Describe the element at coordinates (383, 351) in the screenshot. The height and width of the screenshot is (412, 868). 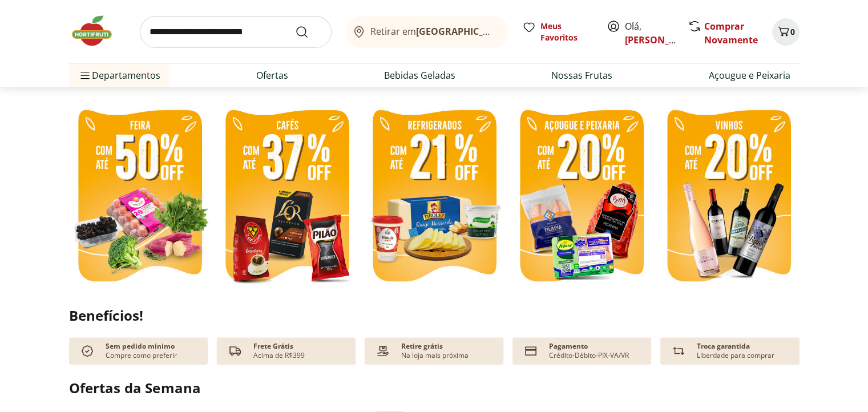
I see `img: payment` at that location.